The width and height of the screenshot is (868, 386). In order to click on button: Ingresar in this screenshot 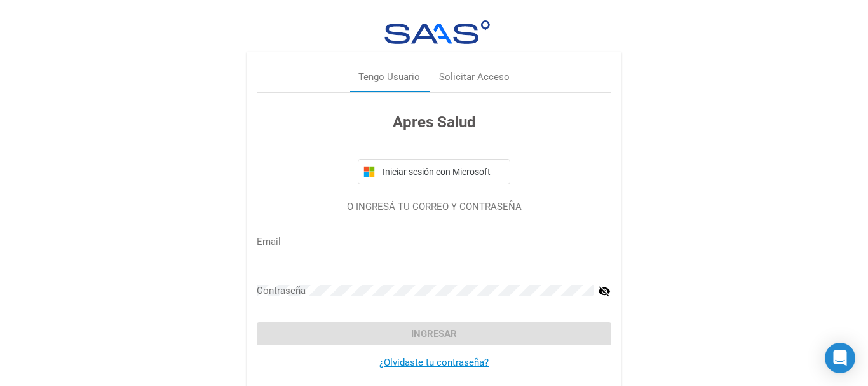, I will do `click(433, 334)`.